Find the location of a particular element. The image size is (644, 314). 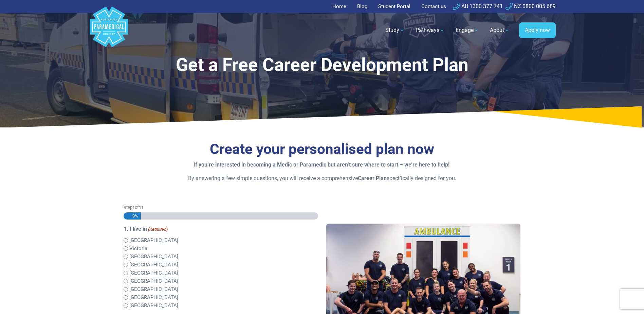

legend: 1. I live in is located at coordinates (221, 229).